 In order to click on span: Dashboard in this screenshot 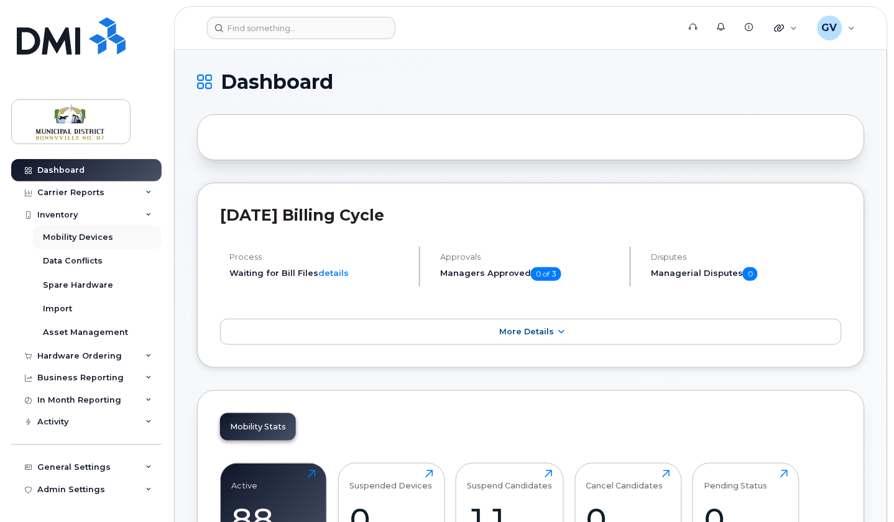, I will do `click(277, 82)`.